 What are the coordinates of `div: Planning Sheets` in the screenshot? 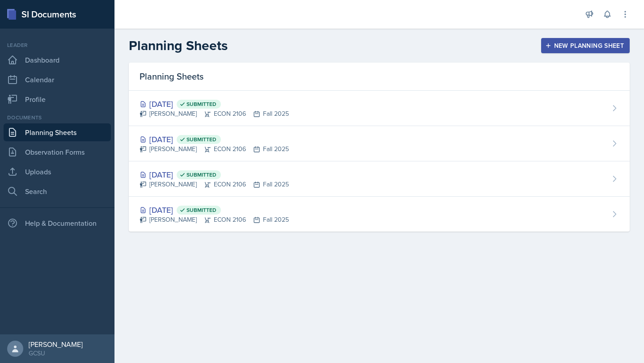 It's located at (379, 76).